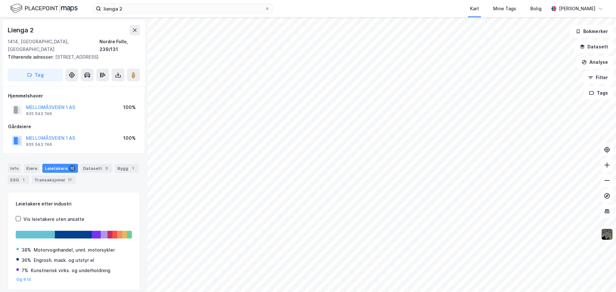 This screenshot has width=616, height=292. I want to click on div: Transaksjoner, so click(54, 180).